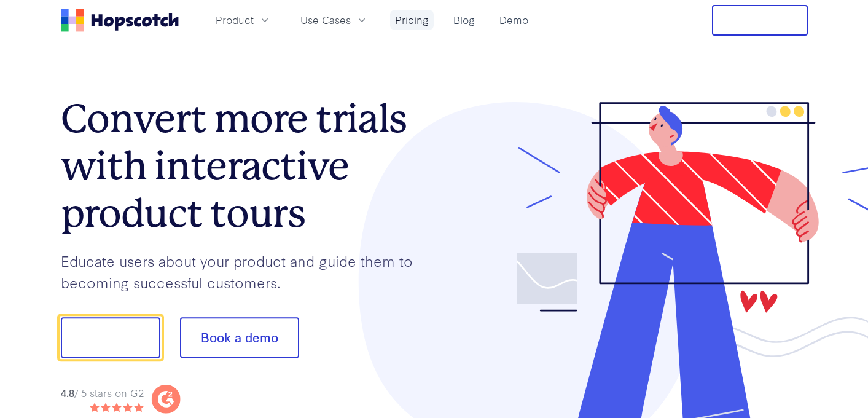 The height and width of the screenshot is (418, 868). What do you see at coordinates (411, 20) in the screenshot?
I see `a: Pricing` at bounding box center [411, 20].